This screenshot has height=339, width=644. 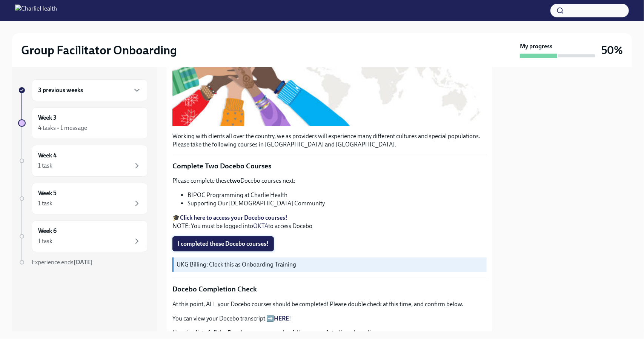 What do you see at coordinates (233, 218) in the screenshot?
I see `a: Click here to access your Docebo courses!` at bounding box center [233, 218].